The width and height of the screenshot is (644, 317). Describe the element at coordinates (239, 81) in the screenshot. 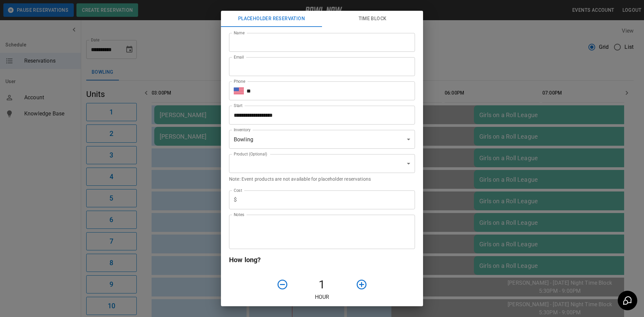

I see `label: Phone` at that location.